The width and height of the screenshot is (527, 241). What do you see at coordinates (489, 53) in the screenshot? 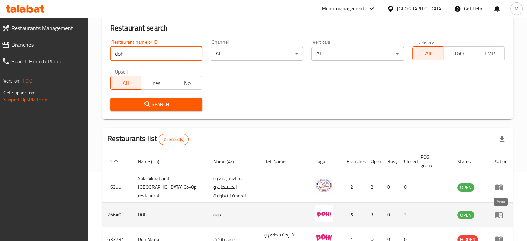
I see `span: TMP` at bounding box center [489, 53].